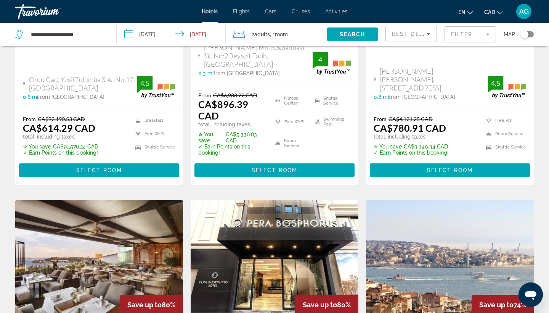 The image size is (549, 313). I want to click on button: Change language, so click(465, 12).